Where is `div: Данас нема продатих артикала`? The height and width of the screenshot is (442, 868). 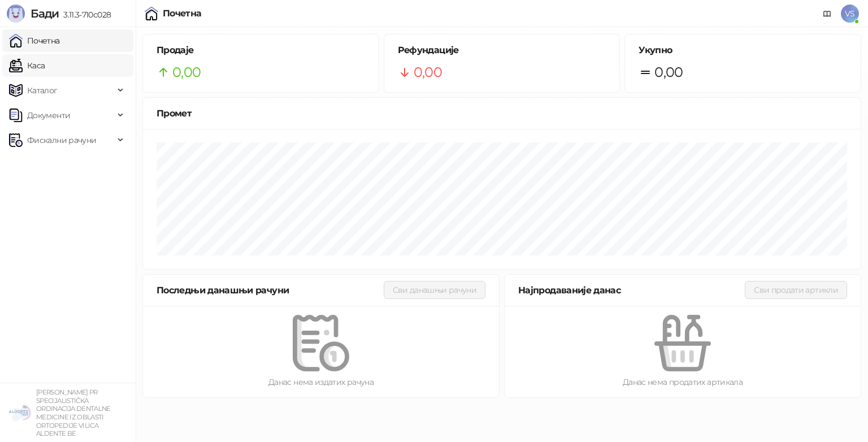 div: Данас нема продатих артикала is located at coordinates (683, 382).